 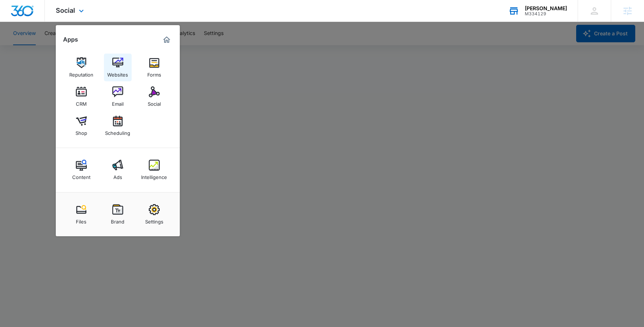 What do you see at coordinates (15, 15) in the screenshot?
I see `img: logo_orange.svg` at bounding box center [15, 15].